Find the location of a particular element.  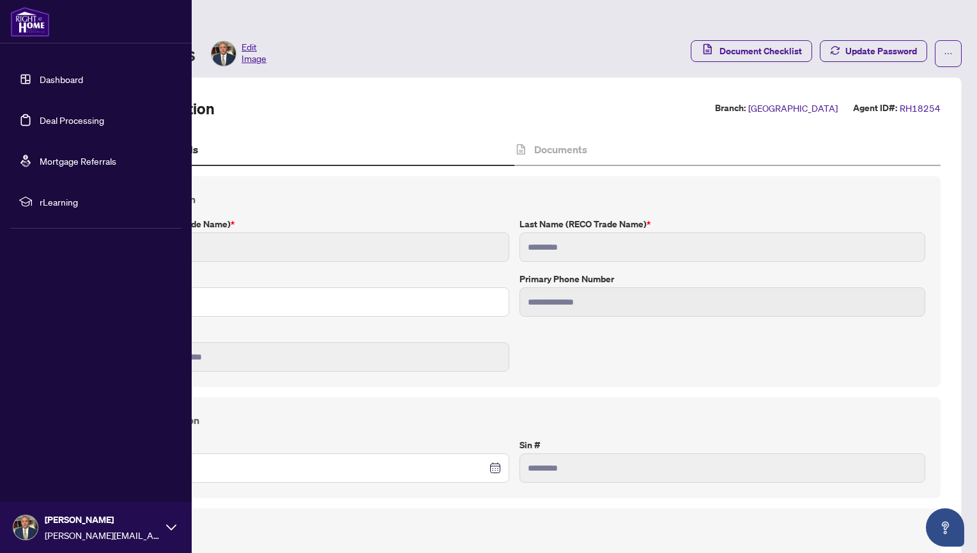

h4: Personal Information is located at coordinates (514, 420).